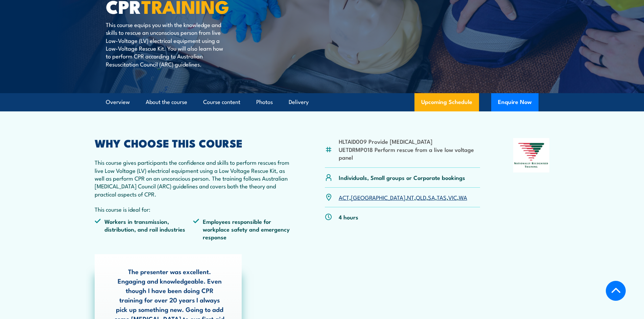  I want to click on a: QLD, so click(421, 197).